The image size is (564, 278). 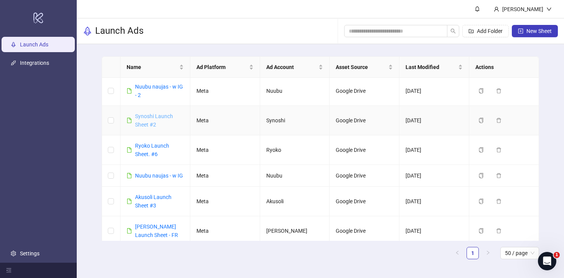 What do you see at coordinates (473, 253) in the screenshot?
I see `li: 1` at bounding box center [473, 253].